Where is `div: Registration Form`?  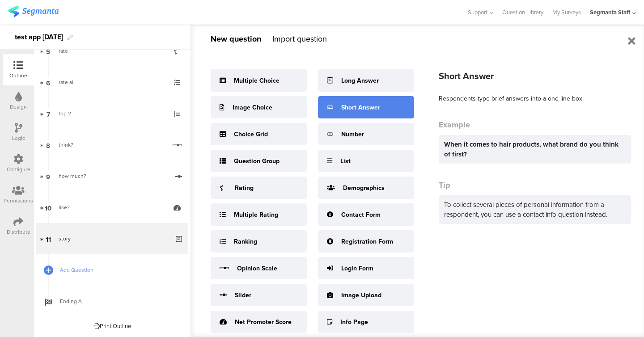 div: Registration Form is located at coordinates (367, 242).